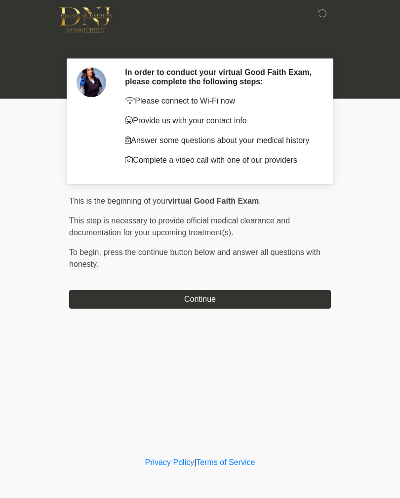 Image resolution: width=400 pixels, height=498 pixels. What do you see at coordinates (225, 462) in the screenshot?
I see `a: Terms of Service` at bounding box center [225, 462].